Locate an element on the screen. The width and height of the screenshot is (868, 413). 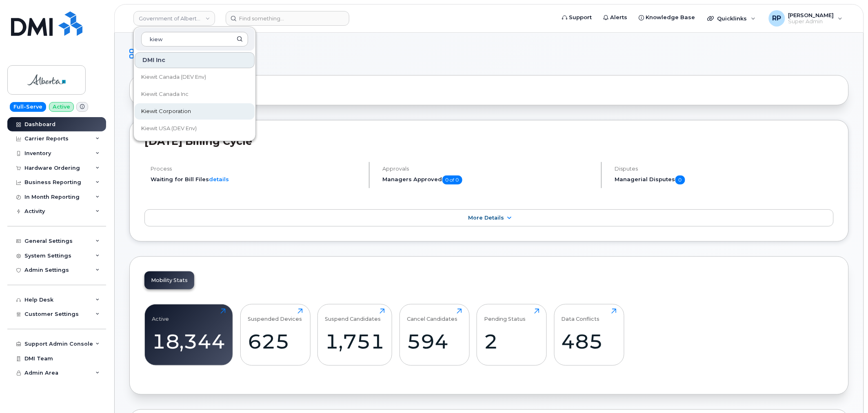
span: Kiewit Canada Inc is located at coordinates (165, 94).